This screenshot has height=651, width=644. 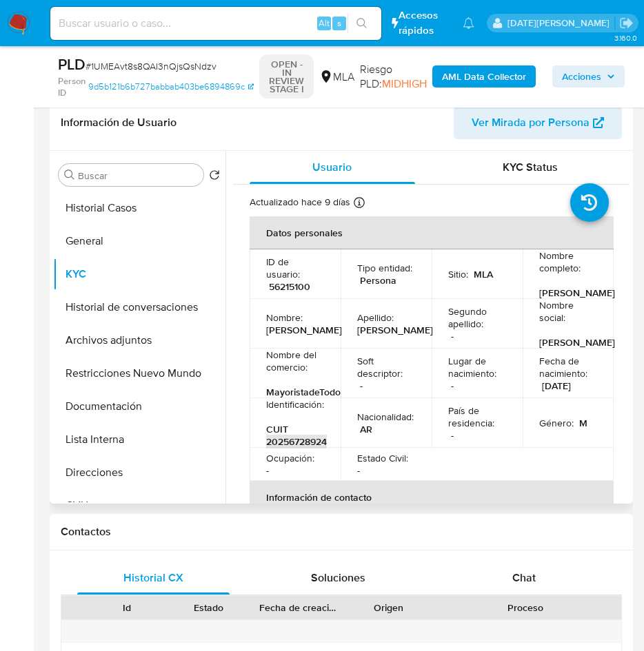 I want to click on button: KYC, so click(x=139, y=274).